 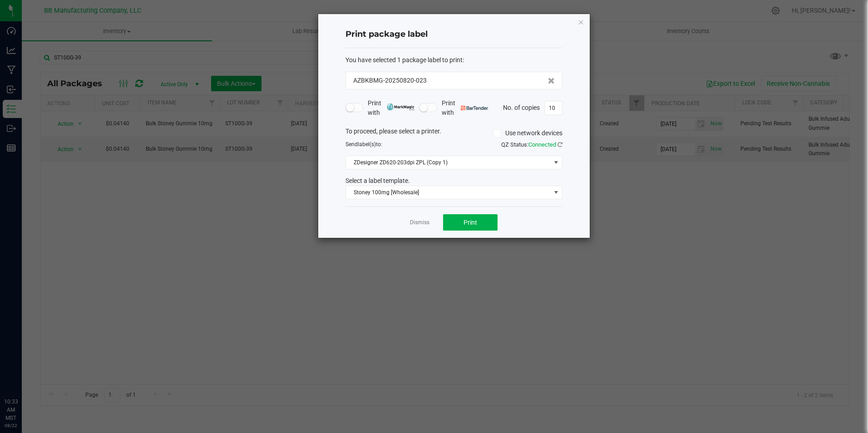 I want to click on div: Select a label template., so click(x=454, y=181).